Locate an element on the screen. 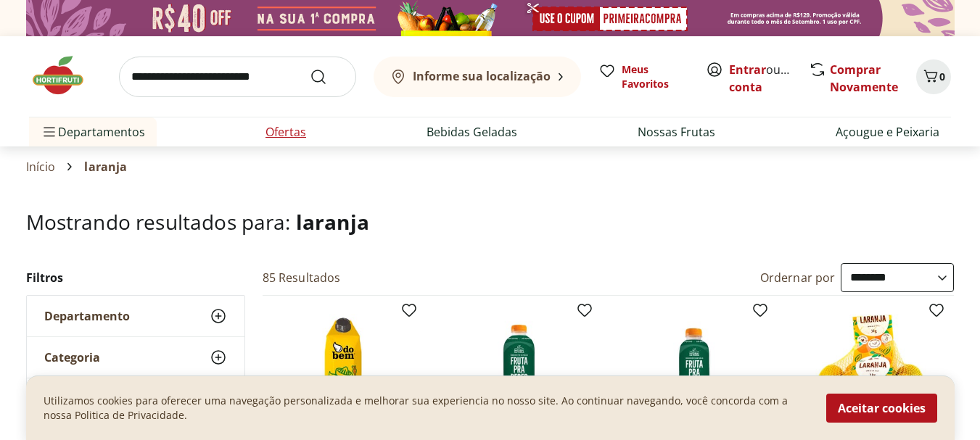 The width and height of the screenshot is (980, 440). span: 0 is located at coordinates (943, 77).